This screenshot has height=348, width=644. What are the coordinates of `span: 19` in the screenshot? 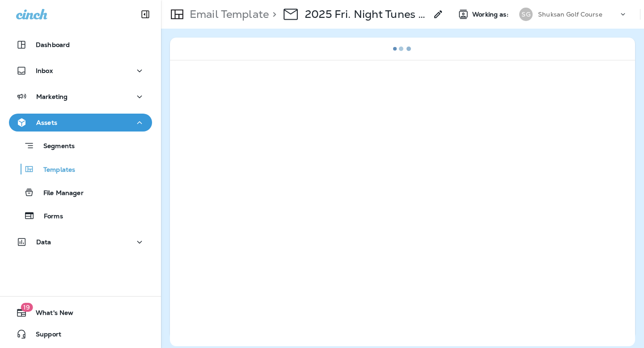 It's located at (26, 307).